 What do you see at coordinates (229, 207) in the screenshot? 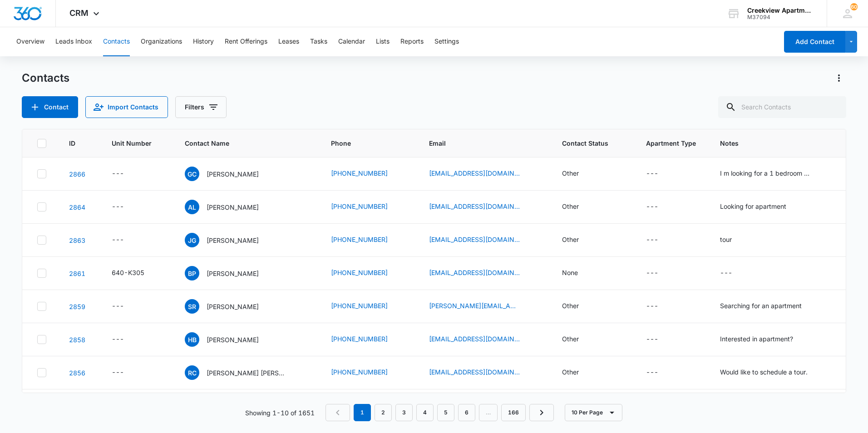
I see `div: Contact Name - Alexis Licon - Select to Edit Field` at bounding box center [229, 207].